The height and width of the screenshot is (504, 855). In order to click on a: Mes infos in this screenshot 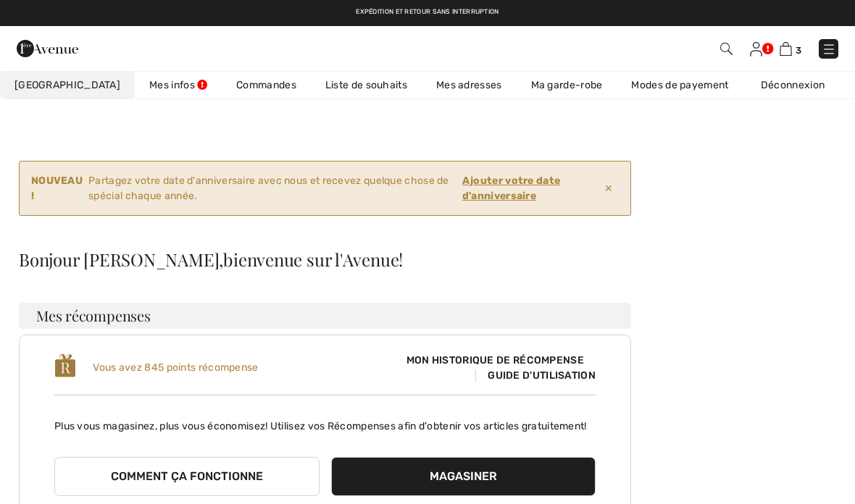, I will do `click(178, 85)`.